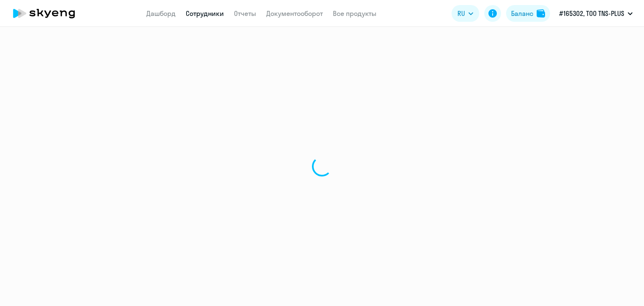 This screenshot has height=306, width=644. What do you see at coordinates (294, 13) in the screenshot?
I see `a: Документооборот` at bounding box center [294, 13].